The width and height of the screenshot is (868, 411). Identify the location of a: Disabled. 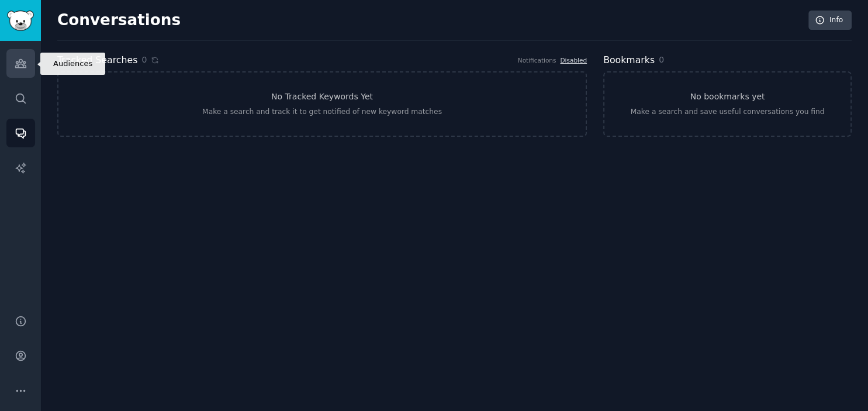
(573, 60).